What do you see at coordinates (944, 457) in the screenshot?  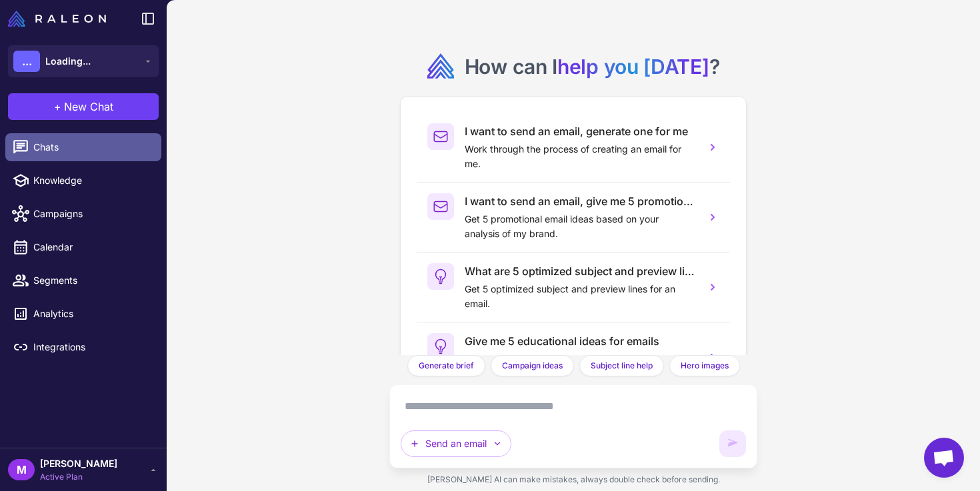 I see `a: Open chat` at bounding box center [944, 457].